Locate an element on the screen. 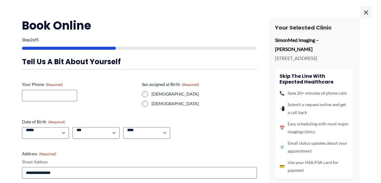 Image resolution: width=381 pixels, height=183 pixels. label: Your Phone is located at coordinates (80, 84).